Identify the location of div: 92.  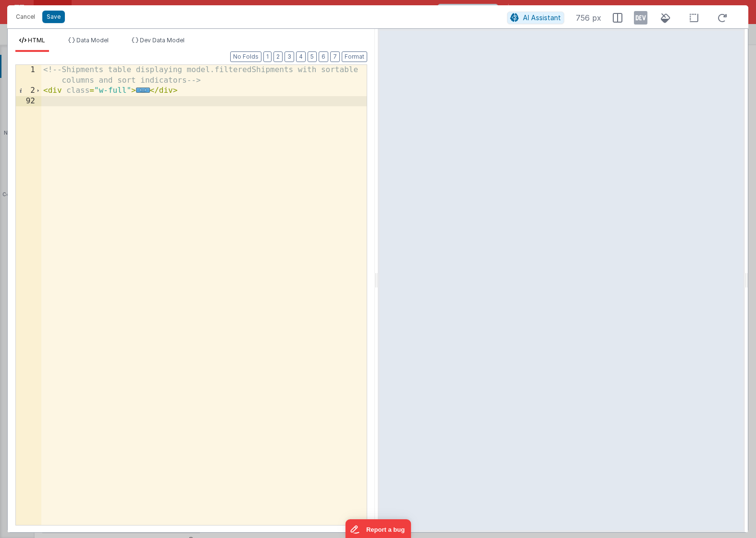
(29, 101).